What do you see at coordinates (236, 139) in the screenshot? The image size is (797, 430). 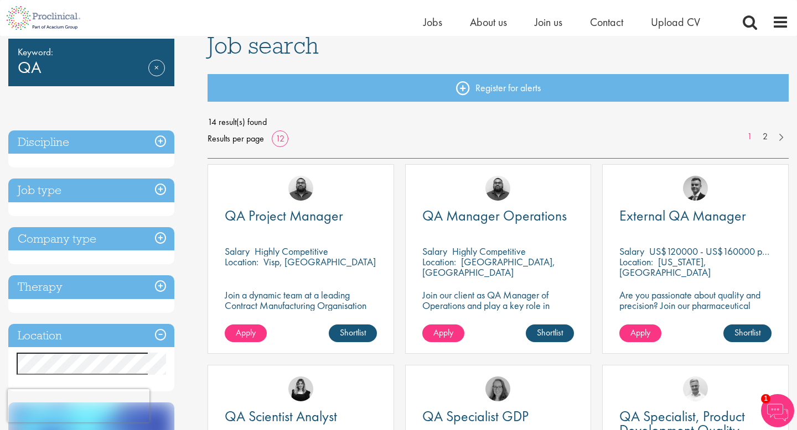 I see `span: Results per page` at bounding box center [236, 139].